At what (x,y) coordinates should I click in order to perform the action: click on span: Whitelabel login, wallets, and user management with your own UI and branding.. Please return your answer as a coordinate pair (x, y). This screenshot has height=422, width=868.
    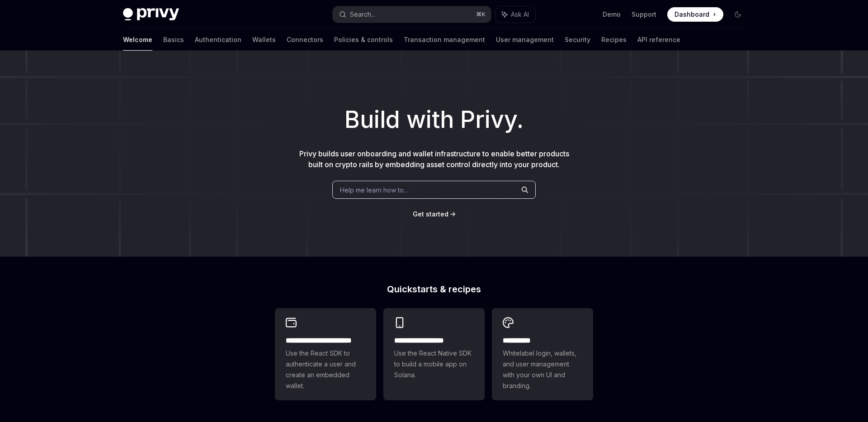
    Looking at the image, I should click on (542, 370).